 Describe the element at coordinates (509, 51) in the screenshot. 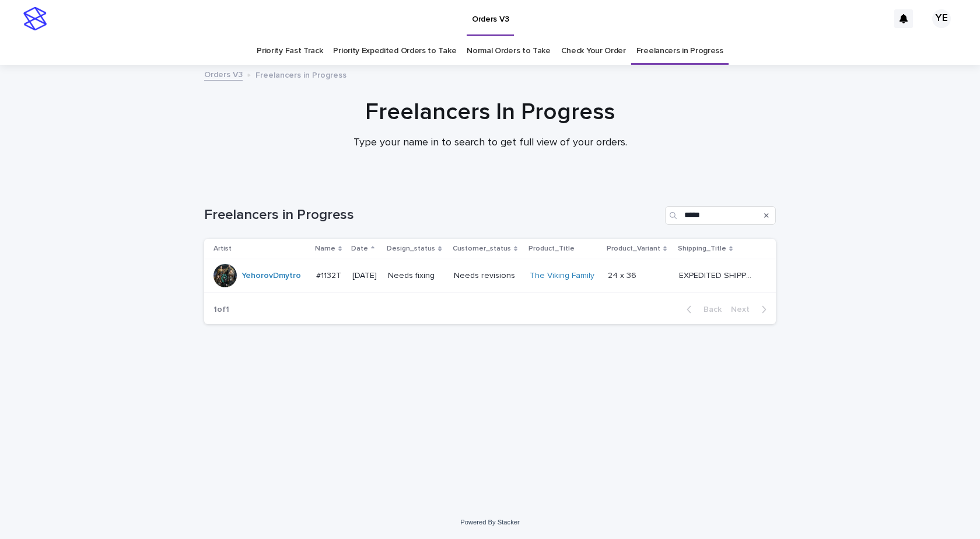

I see `a: Normal Orders to Take` at that location.